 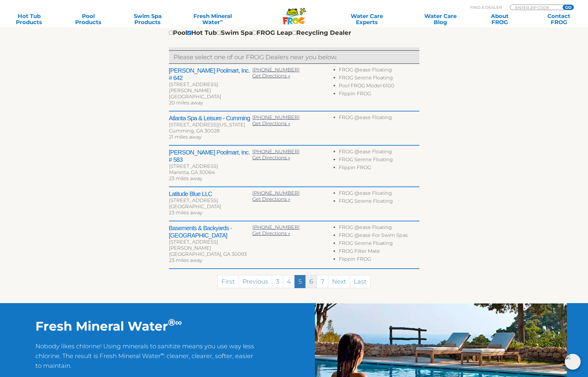 What do you see at coordinates (486, 7) in the screenshot?
I see `p: Find A Dealer` at bounding box center [486, 7].